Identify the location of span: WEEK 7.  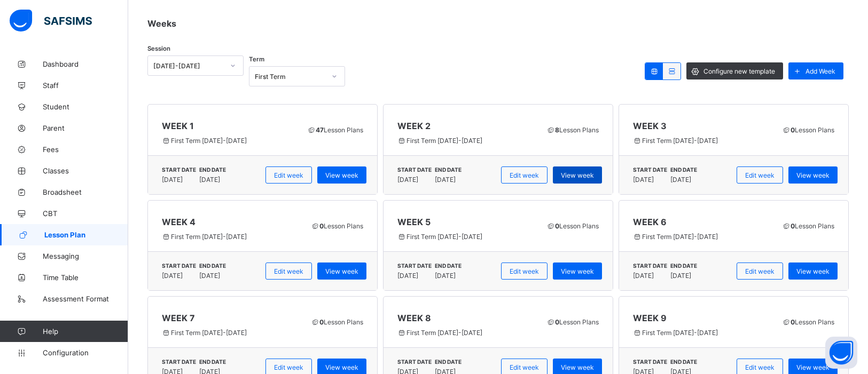
(230, 318).